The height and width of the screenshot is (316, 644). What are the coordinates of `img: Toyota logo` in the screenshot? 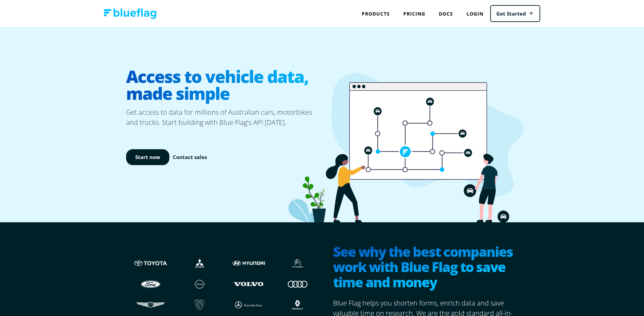 It's located at (151, 263).